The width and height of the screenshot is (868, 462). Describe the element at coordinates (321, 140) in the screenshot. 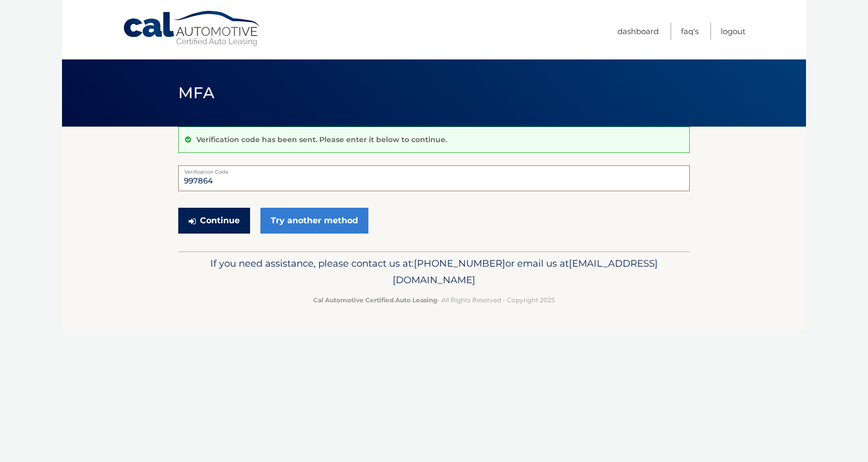

I see `p: Verification code has been sent. Please enter it below to continue.` at that location.